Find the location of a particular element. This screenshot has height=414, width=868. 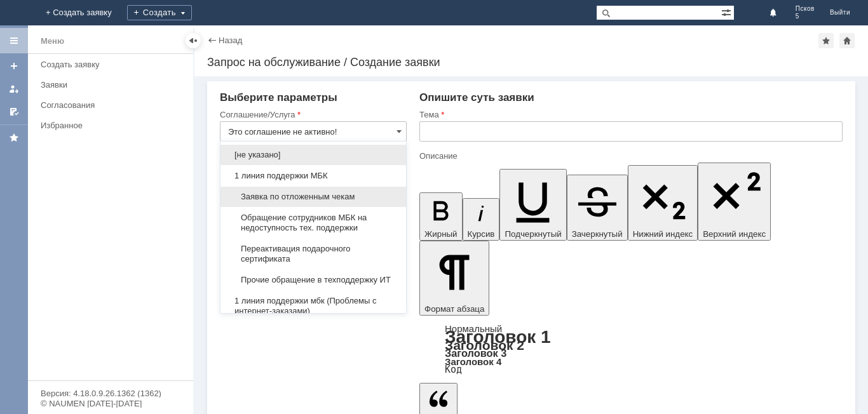

a: Мои заявки is located at coordinates (14, 89).